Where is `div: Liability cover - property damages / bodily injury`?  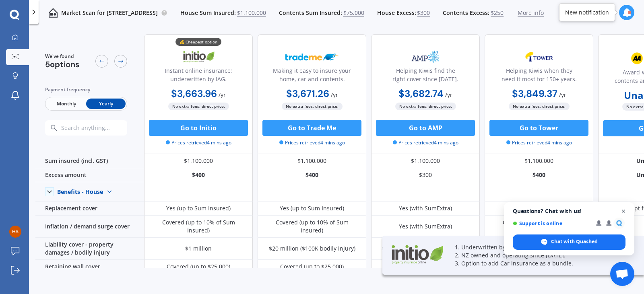
div: Liability cover - property damages / bodily injury is located at coordinates (90, 248).